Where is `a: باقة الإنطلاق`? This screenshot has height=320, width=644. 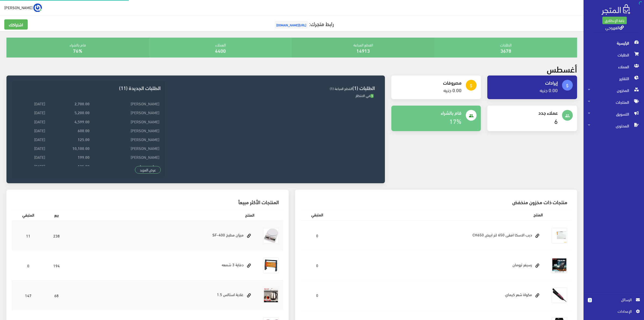 a: باقة الإنطلاق is located at coordinates (614, 20).